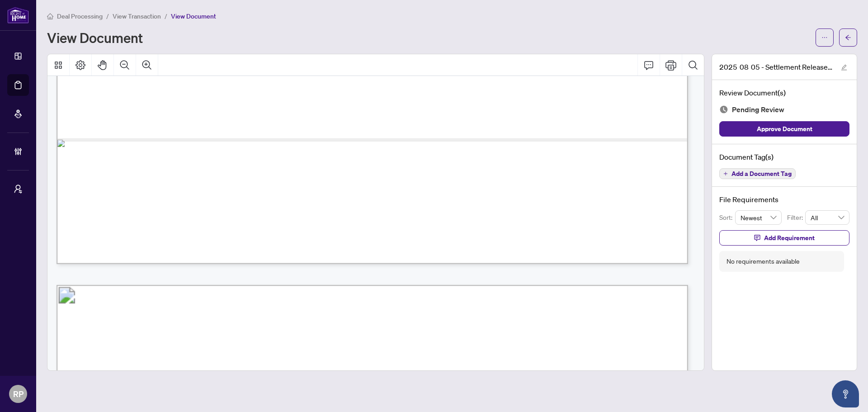 Image resolution: width=868 pixels, height=412 pixels. I want to click on button: Add Requirement, so click(785, 238).